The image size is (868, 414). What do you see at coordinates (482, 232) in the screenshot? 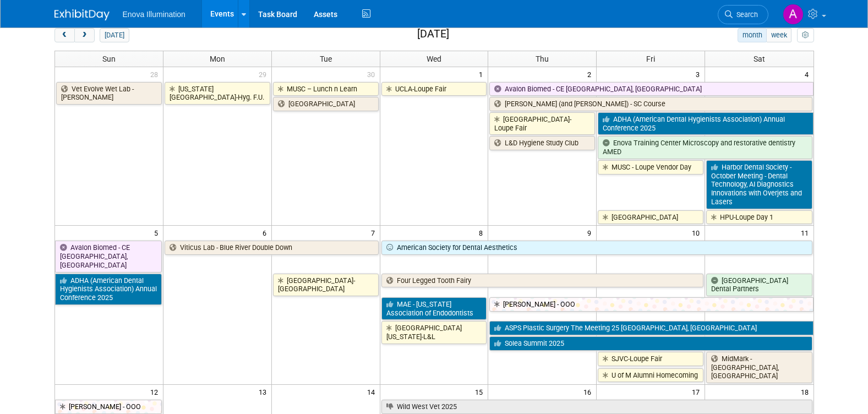
I see `span: 8` at bounding box center [482, 232].